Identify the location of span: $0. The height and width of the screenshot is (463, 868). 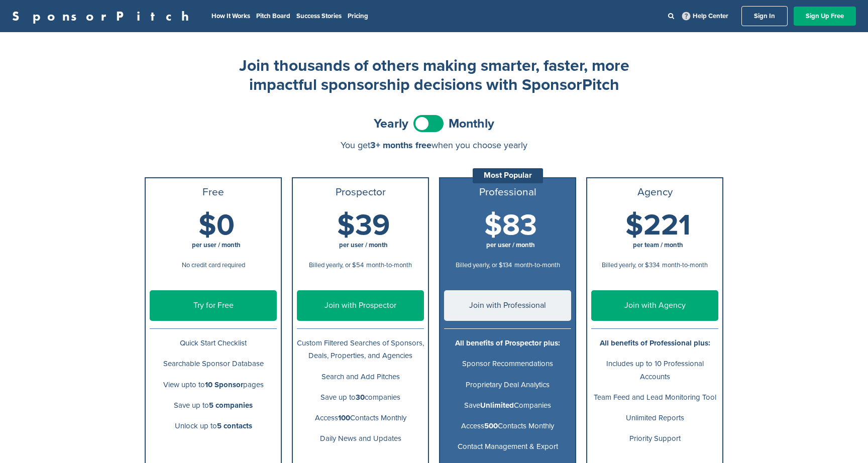
(217, 225).